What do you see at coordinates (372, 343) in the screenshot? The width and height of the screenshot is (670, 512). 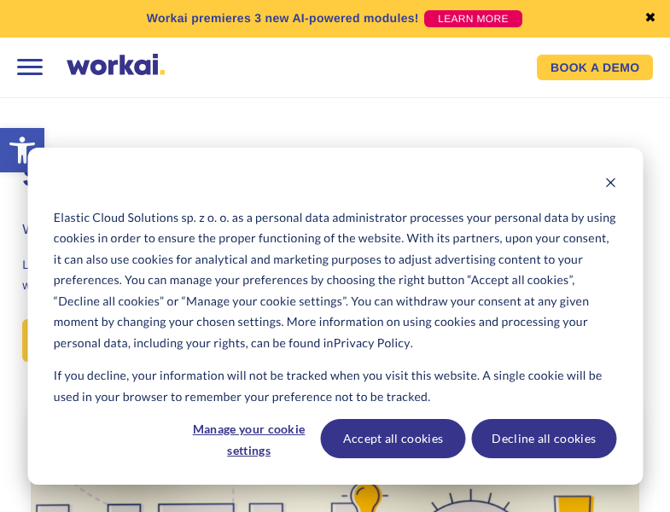 I see `a: Privacy Policy` at bounding box center [372, 343].